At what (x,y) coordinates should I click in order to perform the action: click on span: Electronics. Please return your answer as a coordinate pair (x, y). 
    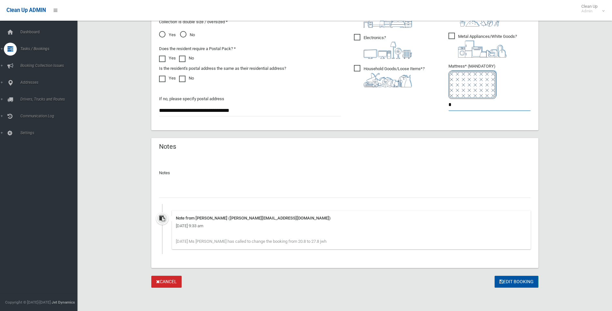
    Looking at the image, I should click on (383, 46).